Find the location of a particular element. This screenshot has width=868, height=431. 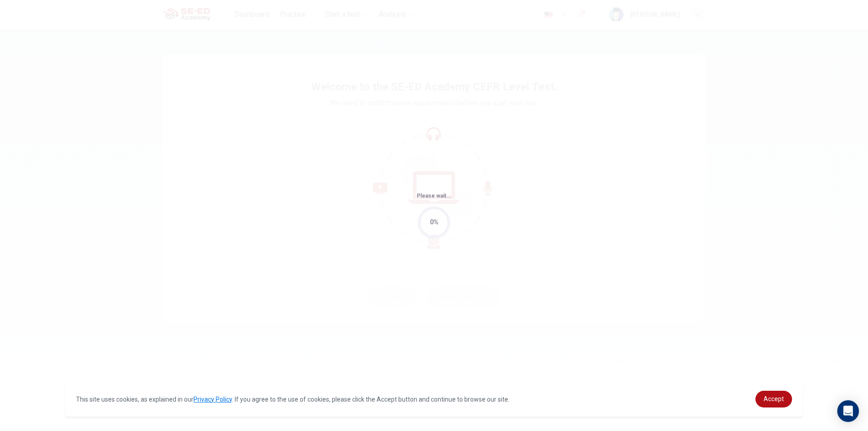

div: Open Intercom Messenger is located at coordinates (849, 411).